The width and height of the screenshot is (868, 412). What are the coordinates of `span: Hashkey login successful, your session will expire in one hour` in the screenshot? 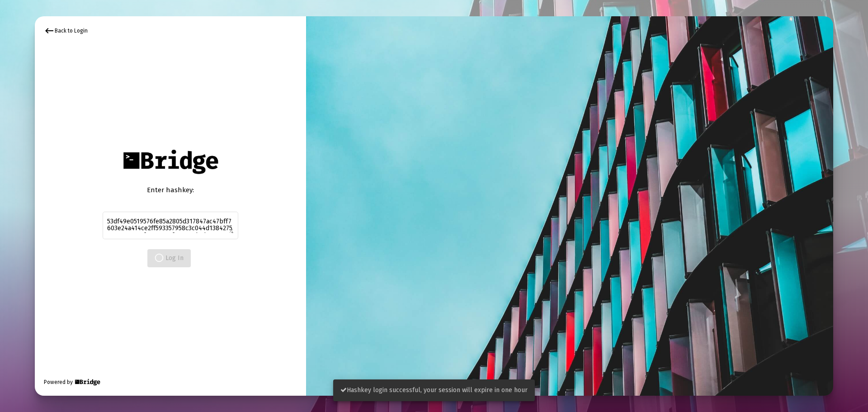 It's located at (434, 390).